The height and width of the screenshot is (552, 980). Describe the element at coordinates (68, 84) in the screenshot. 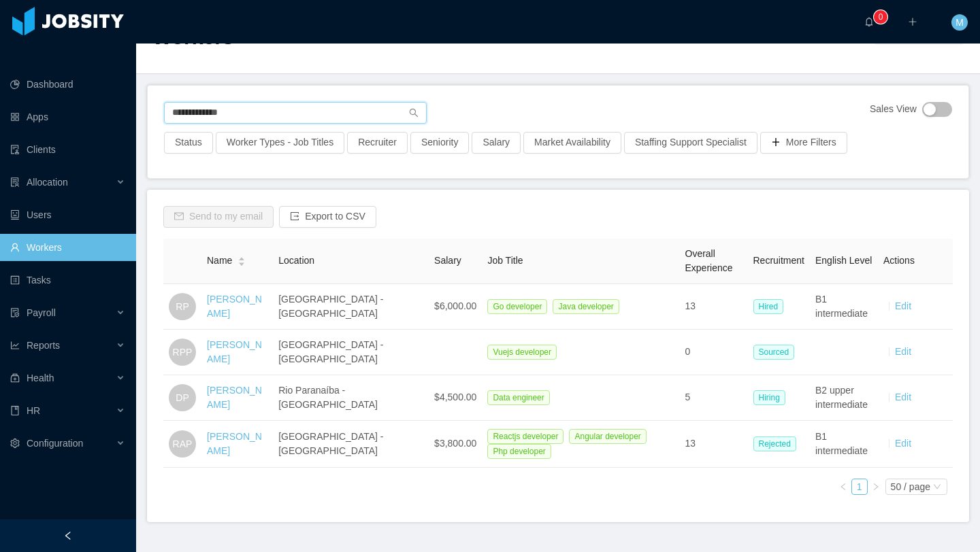

I see `a: icon: pie-chartDashboard` at that location.